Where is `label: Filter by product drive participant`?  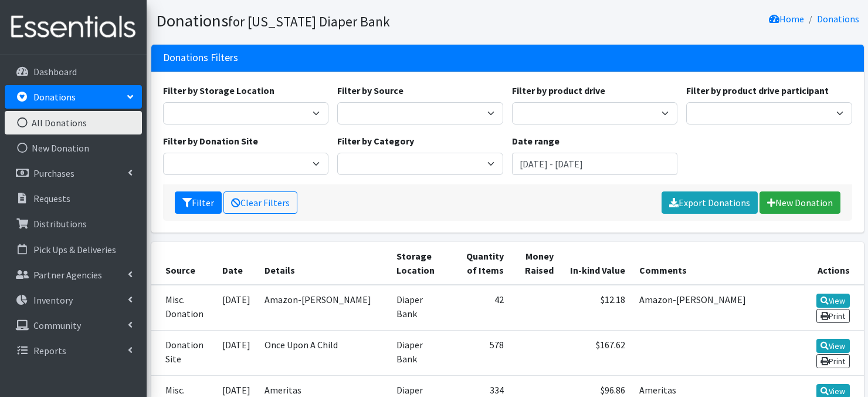
label: Filter by product drive participant is located at coordinates (757, 90).